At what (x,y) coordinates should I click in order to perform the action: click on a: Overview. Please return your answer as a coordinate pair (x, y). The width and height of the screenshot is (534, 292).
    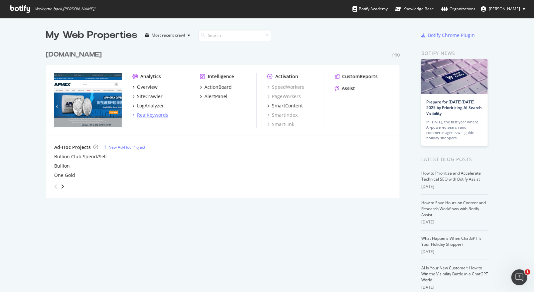
    Looking at the image, I should click on (145, 87).